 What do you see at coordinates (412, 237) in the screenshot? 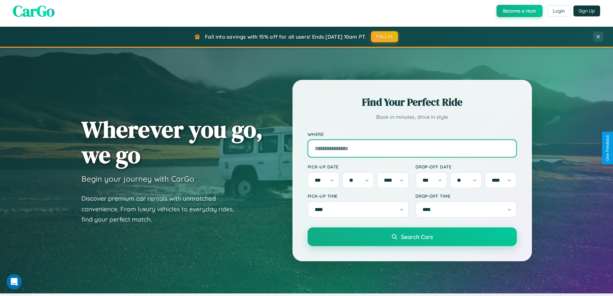
I see `button: Search Cars` at bounding box center [412, 237].